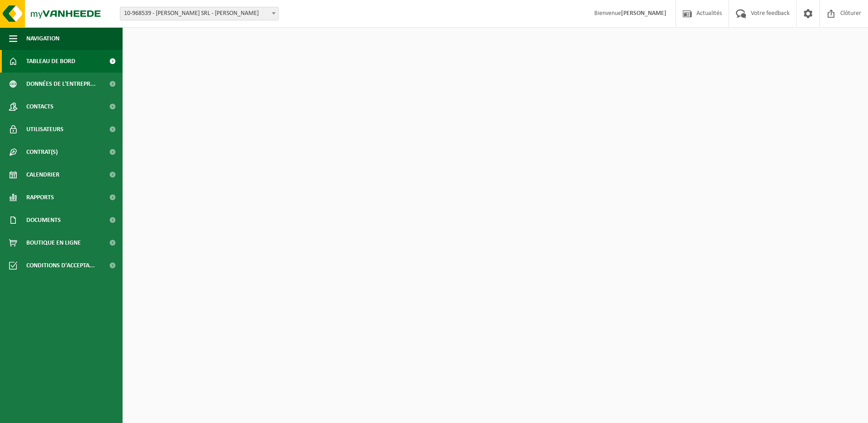  What do you see at coordinates (42, 152) in the screenshot?
I see `span: Contrat(s)` at bounding box center [42, 152].